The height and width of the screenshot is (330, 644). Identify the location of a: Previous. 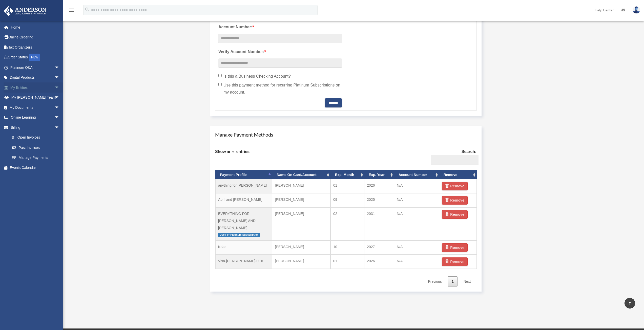
(435, 281).